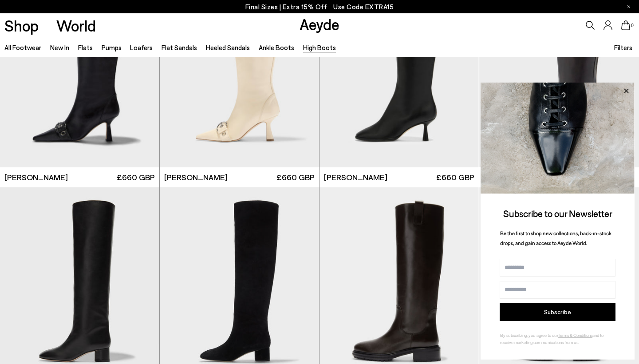 The width and height of the screenshot is (639, 364). Describe the element at coordinates (626, 25) in the screenshot. I see `a: 0` at that location.